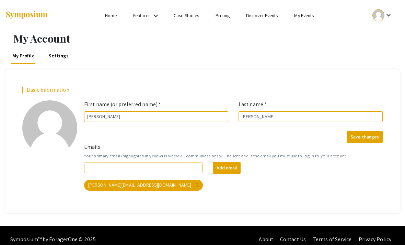 The image size is (405, 245). What do you see at coordinates (123, 104) in the screenshot?
I see `label: First name (or preferred name) *` at bounding box center [123, 104].